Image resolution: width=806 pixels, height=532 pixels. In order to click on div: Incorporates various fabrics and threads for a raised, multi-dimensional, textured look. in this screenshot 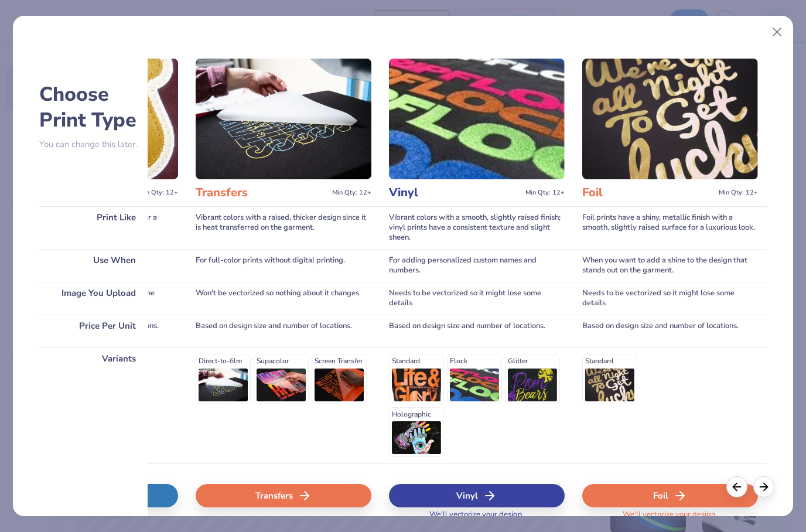, I will do `click(90, 227)`.